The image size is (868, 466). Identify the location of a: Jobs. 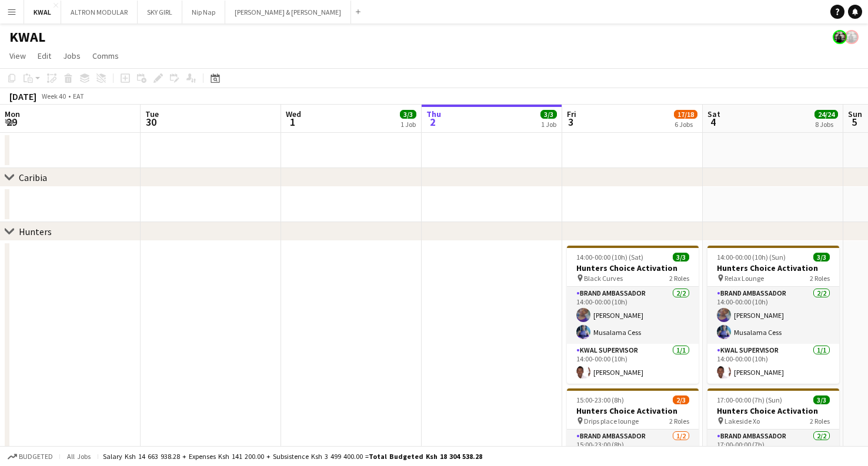
(72, 56).